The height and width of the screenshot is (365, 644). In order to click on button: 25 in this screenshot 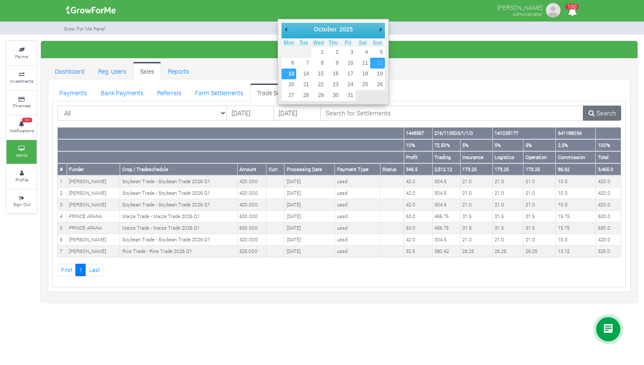, I will do `click(363, 84)`.